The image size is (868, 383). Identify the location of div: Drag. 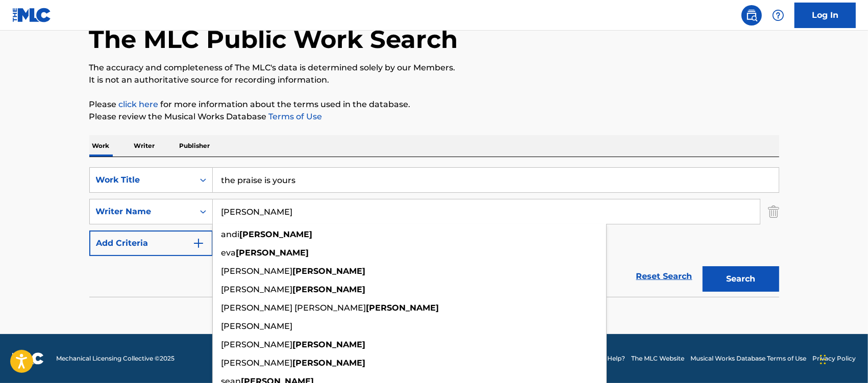
(823, 359).